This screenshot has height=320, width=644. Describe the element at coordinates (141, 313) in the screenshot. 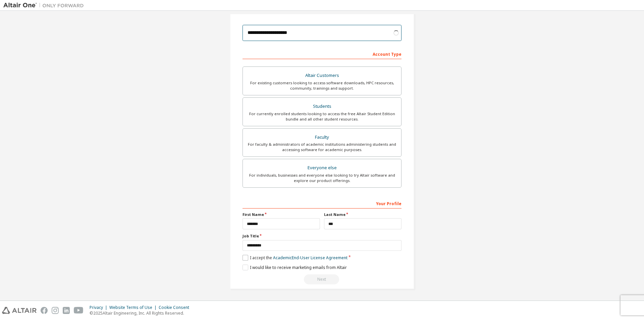

I see `p: © 2025 Altair Engineering, Inc. All Rights Reserved.` at that location.